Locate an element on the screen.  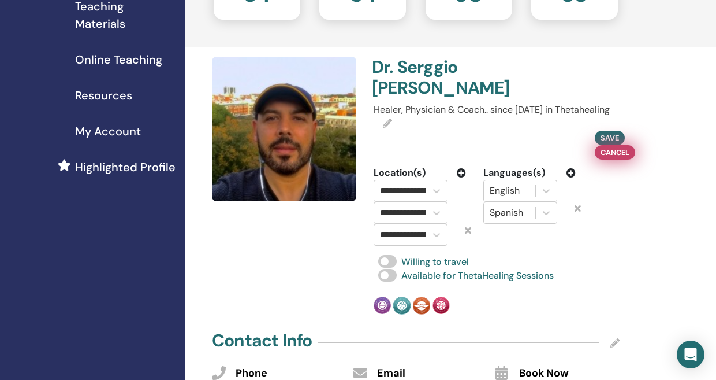
span: Location(s) is located at coordinates (400, 173).